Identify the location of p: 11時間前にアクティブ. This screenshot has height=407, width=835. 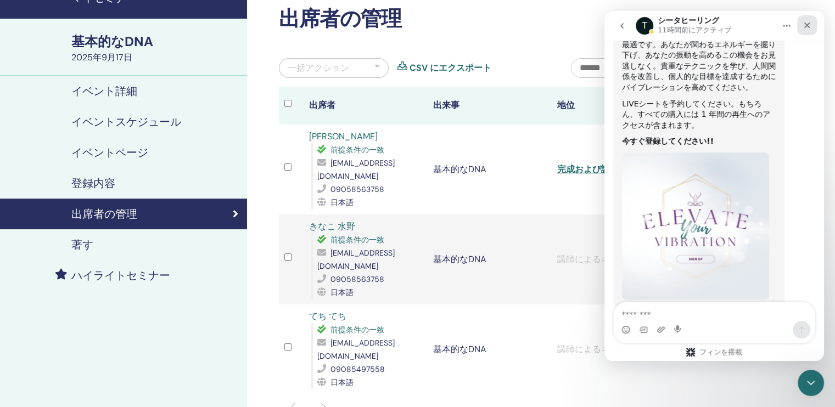
(90, 19).